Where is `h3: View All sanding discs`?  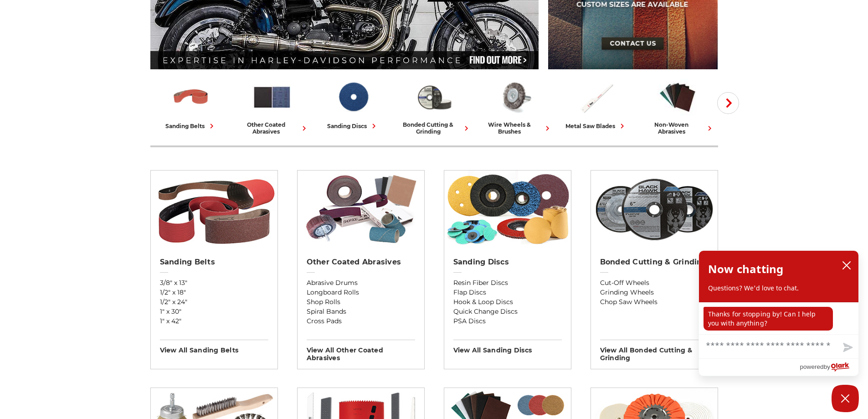 h3: View All sanding discs is located at coordinates (508, 347).